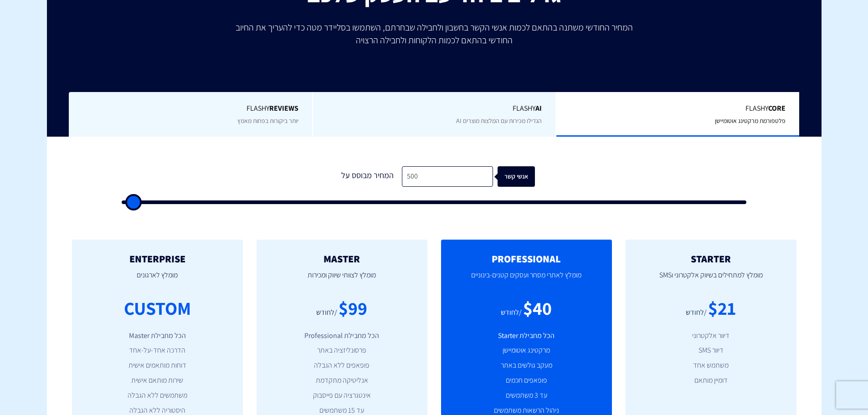 The height and width of the screenshot is (415, 868). What do you see at coordinates (342, 396) in the screenshot?
I see `li: אינטגרציה עם פייסבוק` at bounding box center [342, 396].